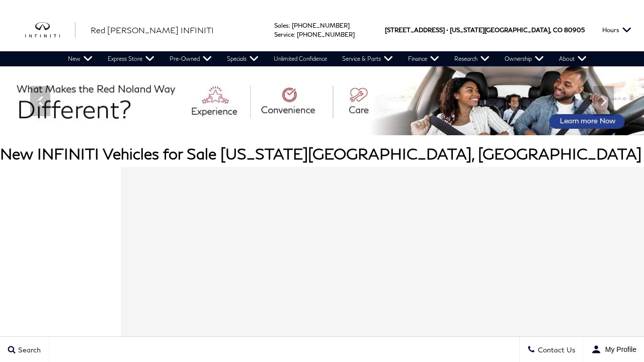 Image resolution: width=644 pixels, height=362 pixels. I want to click on span: 80905, so click(574, 30).